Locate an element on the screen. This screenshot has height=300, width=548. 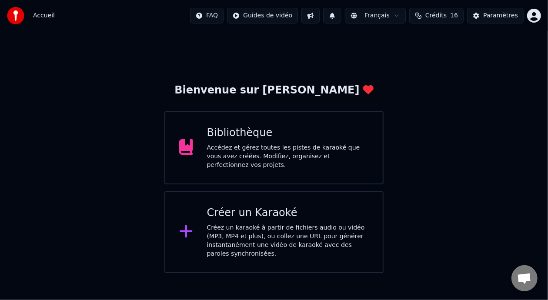
button: FAQ is located at coordinates (206, 16).